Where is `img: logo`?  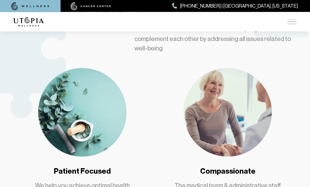 img: logo is located at coordinates (28, 22).